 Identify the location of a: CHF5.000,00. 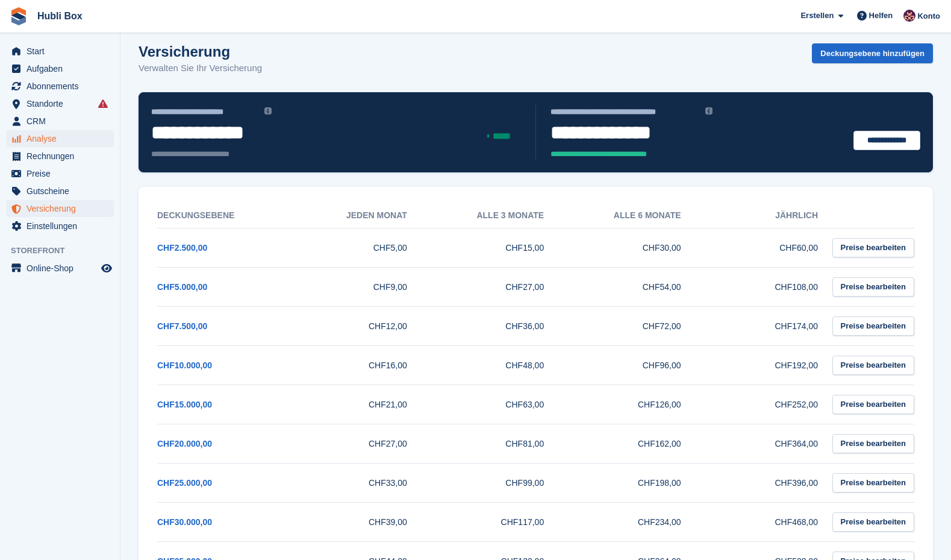
(182, 287).